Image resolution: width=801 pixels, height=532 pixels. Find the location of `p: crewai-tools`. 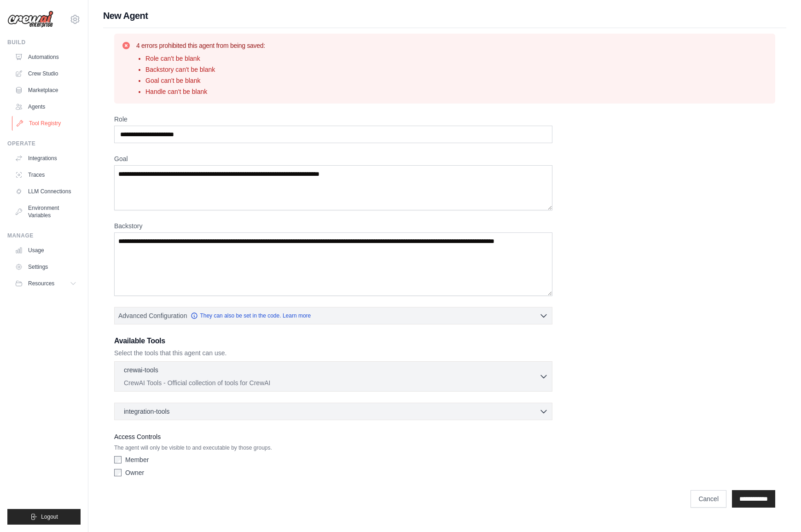

p: crewai-tools is located at coordinates (141, 370).